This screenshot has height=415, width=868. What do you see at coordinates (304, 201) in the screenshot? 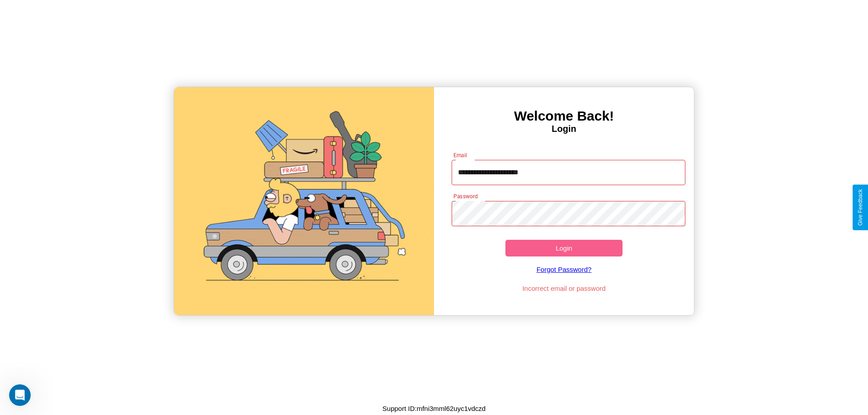
I see `img: gif` at bounding box center [304, 201].